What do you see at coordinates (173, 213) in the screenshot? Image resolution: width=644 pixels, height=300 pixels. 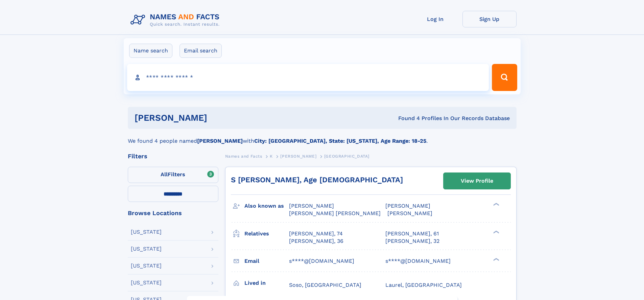 I see `div: Browse Locations` at bounding box center [173, 213].